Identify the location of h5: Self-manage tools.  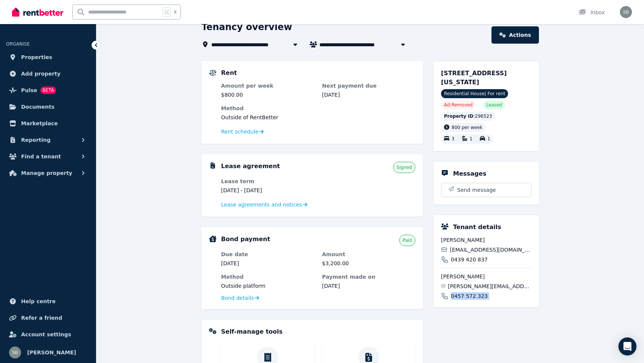
(252, 332).